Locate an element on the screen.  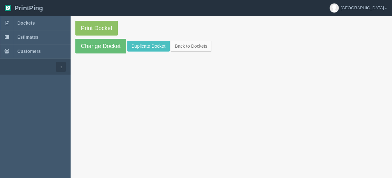
a: Duplicate Docket is located at coordinates (149, 46).